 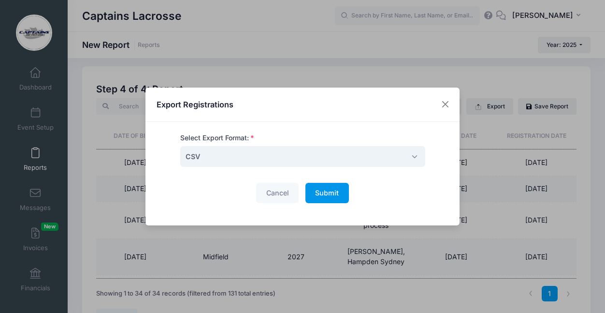 I want to click on button: Submit, so click(x=327, y=193).